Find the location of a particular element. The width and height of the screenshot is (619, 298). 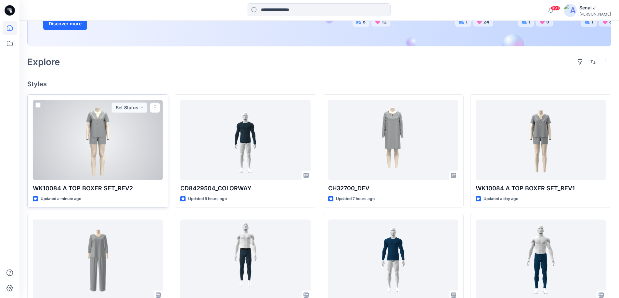

p: Updated a minute ago is located at coordinates (61, 199).